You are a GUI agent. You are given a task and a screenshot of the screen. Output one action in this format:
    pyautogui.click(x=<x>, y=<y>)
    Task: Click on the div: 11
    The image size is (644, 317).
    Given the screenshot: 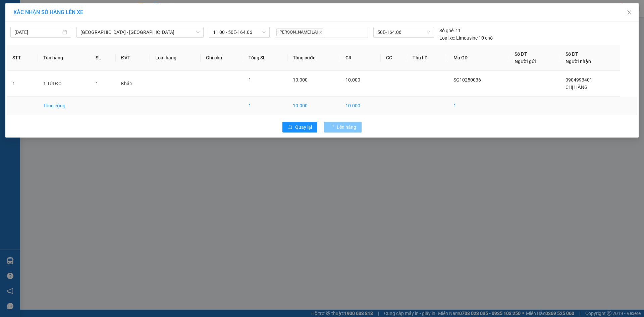 What is the action you would take?
    pyautogui.click(x=450, y=31)
    